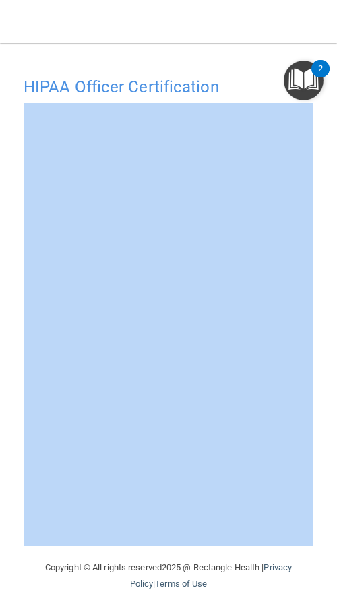 The image size is (337, 594). I want to click on h4: HIPAA Officer Certification, so click(168, 87).